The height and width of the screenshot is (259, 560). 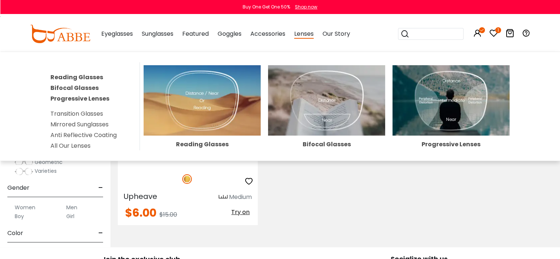 What do you see at coordinates (498, 30) in the screenshot?
I see `i: 1` at bounding box center [498, 30].